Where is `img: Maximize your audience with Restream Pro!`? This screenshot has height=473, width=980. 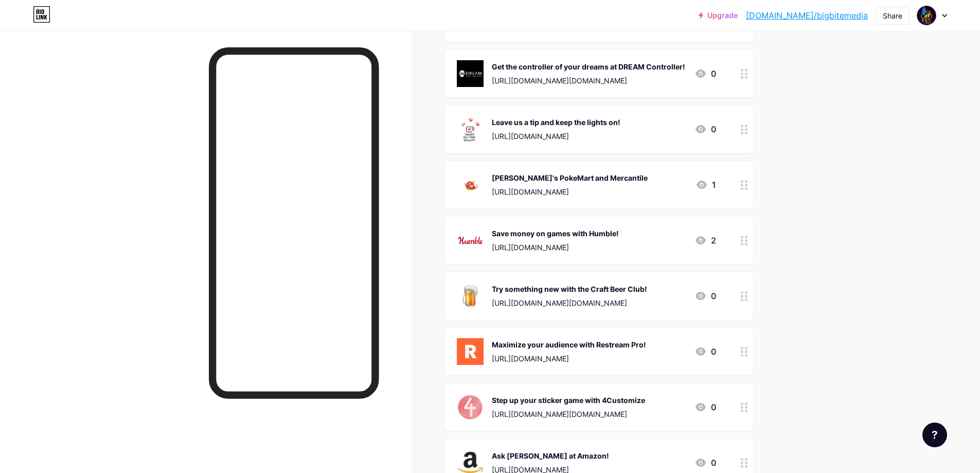
img: Maximize your audience with Restream Pro! is located at coordinates (470, 351).